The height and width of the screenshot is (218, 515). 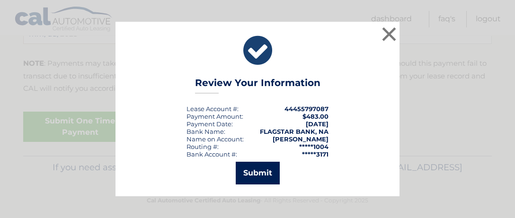 I want to click on div: Bank Account #:, so click(x=212, y=154).